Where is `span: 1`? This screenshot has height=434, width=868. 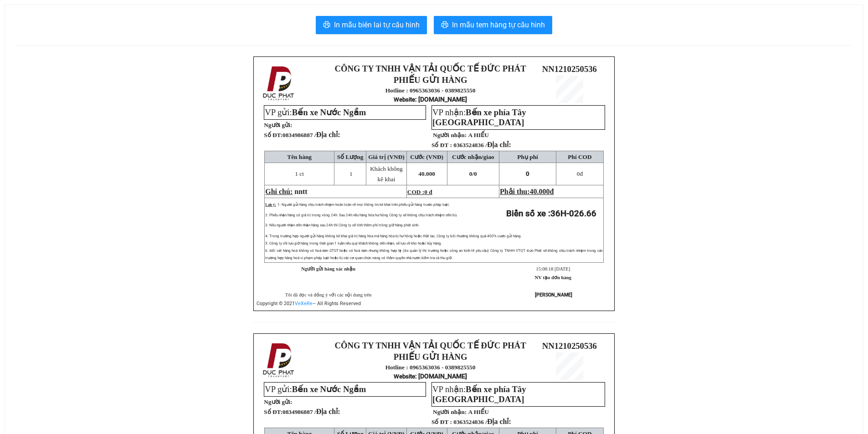
span: 1 is located at coordinates (351, 174).